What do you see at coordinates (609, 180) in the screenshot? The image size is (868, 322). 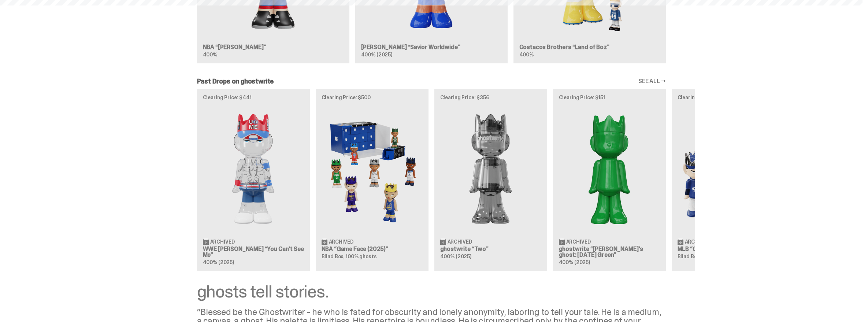 I see `a: Clearing Price: $151 Schrödinger's ghost: Sunday Green Archived` at bounding box center [609, 180].